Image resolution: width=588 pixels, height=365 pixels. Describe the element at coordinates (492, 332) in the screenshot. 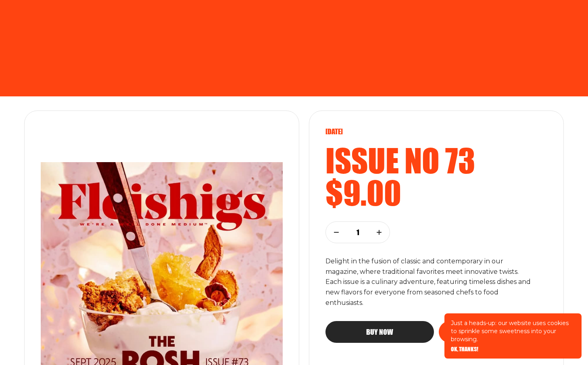

I see `button: Add to cart` at that location.